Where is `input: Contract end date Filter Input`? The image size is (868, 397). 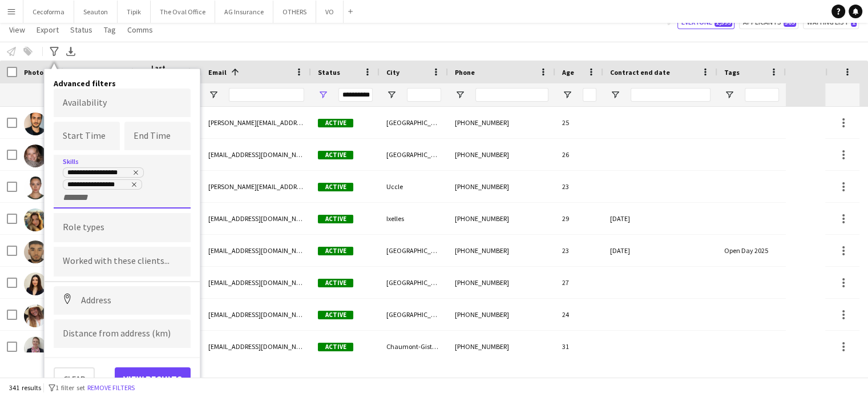 input: Contract end date Filter Input is located at coordinates (670, 95).